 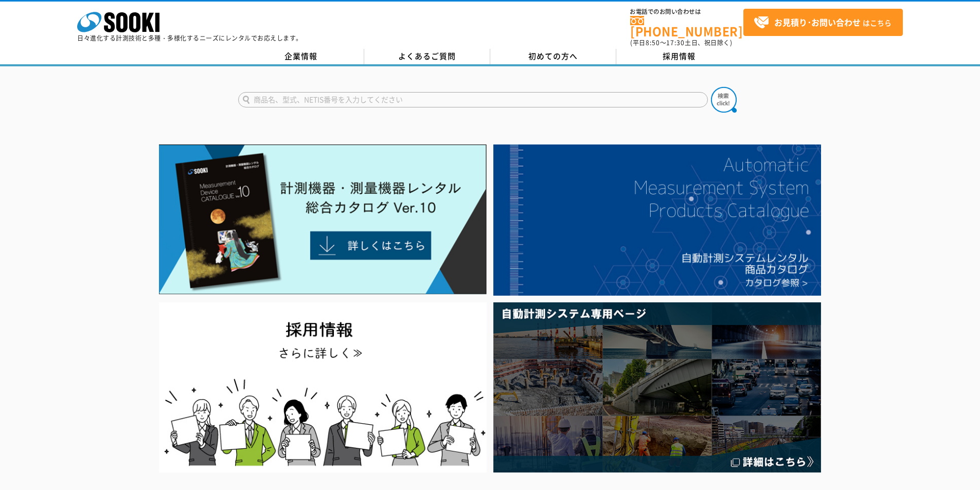 I want to click on img: Catalog Ver10, so click(x=322, y=220).